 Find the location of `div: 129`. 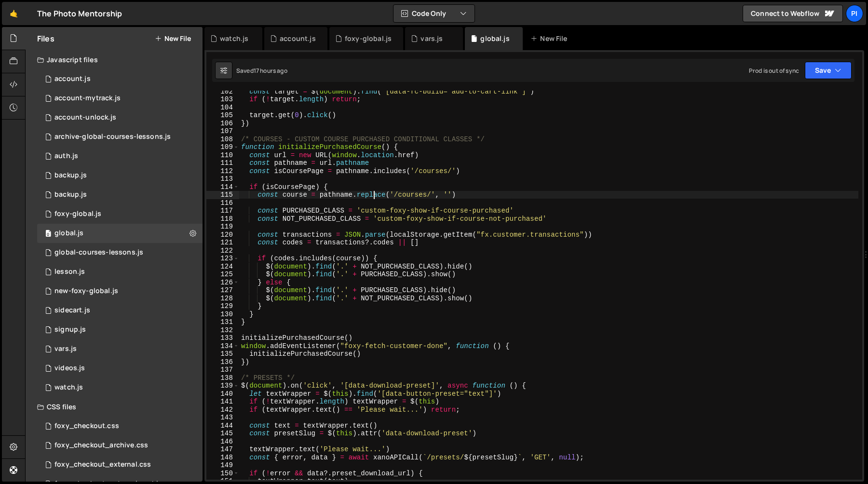

div: 129 is located at coordinates (223, 306).